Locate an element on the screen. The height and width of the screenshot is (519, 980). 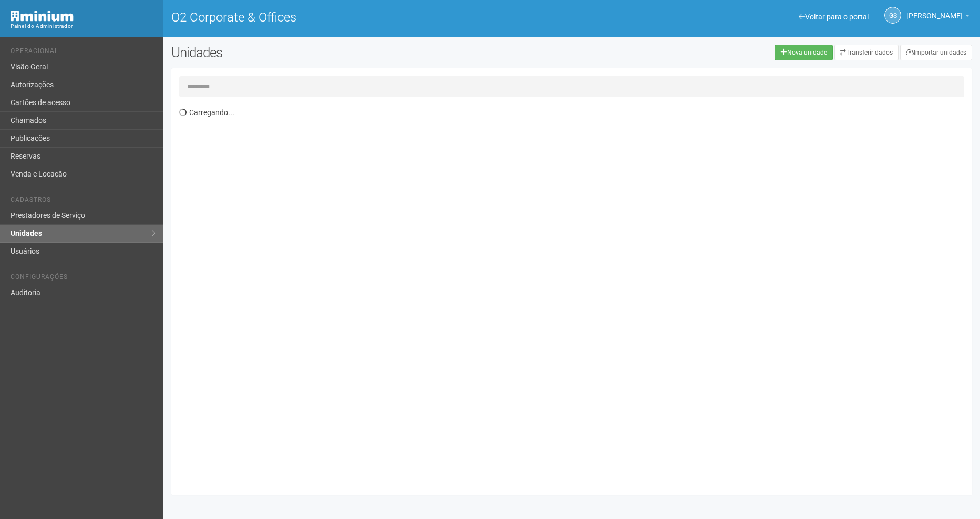
img: Minium is located at coordinates (42, 16).